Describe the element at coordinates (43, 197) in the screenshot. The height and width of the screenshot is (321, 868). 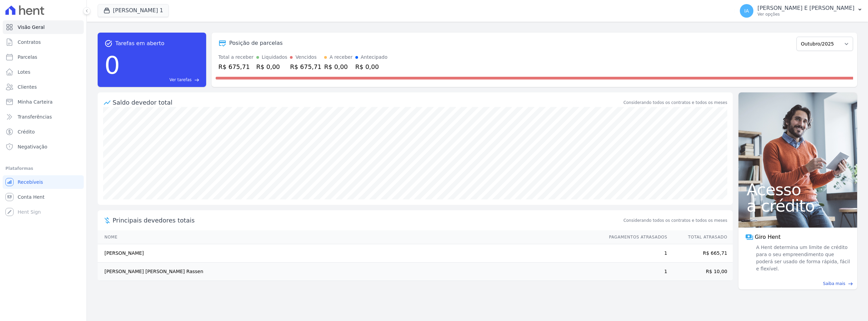
I see `a: Conta Hent` at that location.